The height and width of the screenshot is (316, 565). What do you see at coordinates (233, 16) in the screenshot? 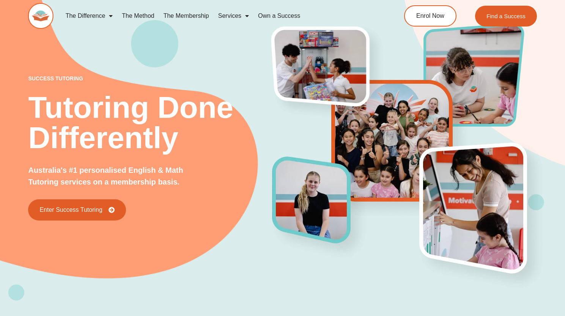
I see `a: Services` at bounding box center [233, 16].